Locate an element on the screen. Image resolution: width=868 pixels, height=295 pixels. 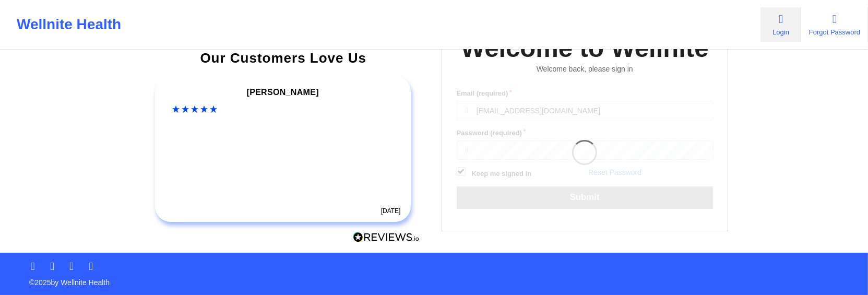
a: Login is located at coordinates (781, 24).